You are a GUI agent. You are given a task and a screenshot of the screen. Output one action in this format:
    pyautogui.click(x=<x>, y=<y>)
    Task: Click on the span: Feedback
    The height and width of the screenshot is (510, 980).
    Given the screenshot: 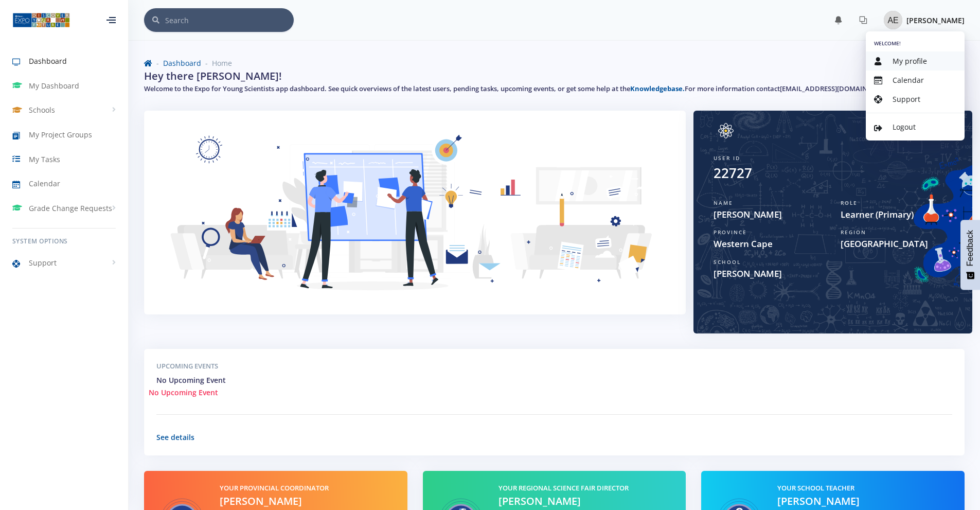 What is the action you would take?
    pyautogui.click(x=970, y=248)
    